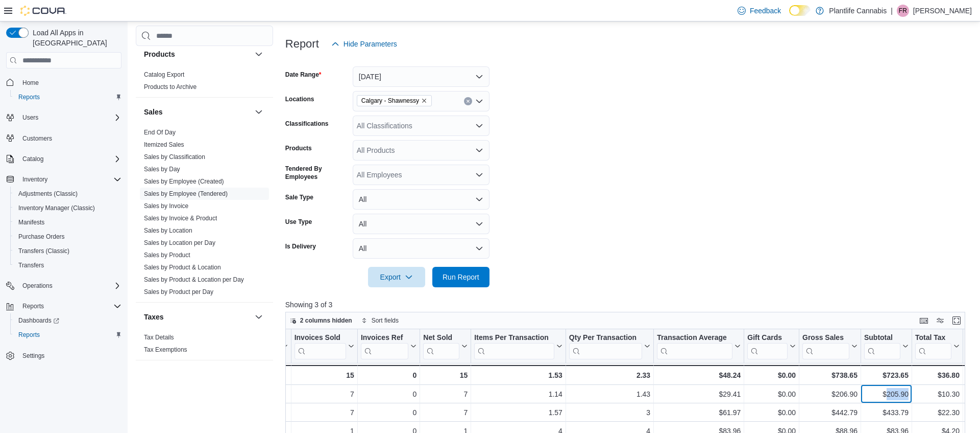 The height and width of the screenshot is (433, 980). Describe the element at coordinates (68, 251) in the screenshot. I see `span: Transfers (Classic)` at that location.